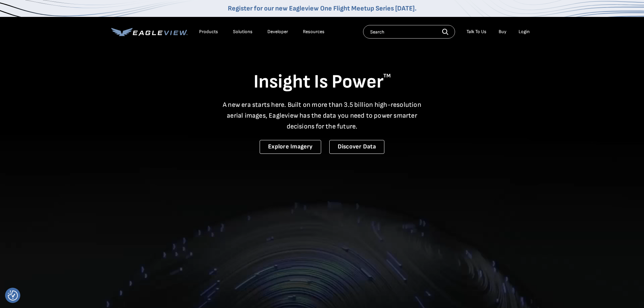 The width and height of the screenshot is (644, 308). I want to click on div: Solutions, so click(243, 32).